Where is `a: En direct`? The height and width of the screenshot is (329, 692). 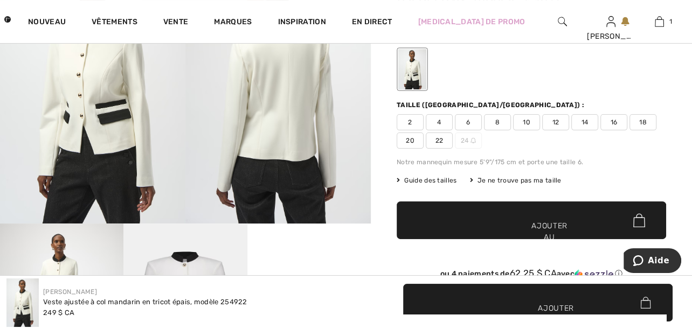 a: En direct is located at coordinates (372, 22).